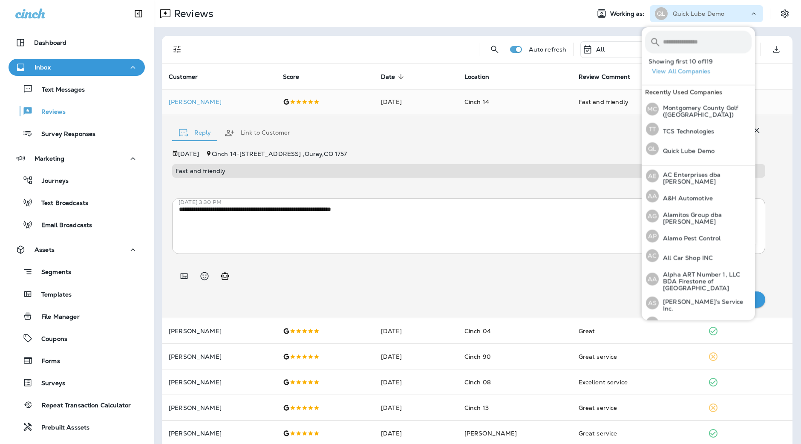 The image size is (801, 444). I want to click on p: Dashboard, so click(50, 43).